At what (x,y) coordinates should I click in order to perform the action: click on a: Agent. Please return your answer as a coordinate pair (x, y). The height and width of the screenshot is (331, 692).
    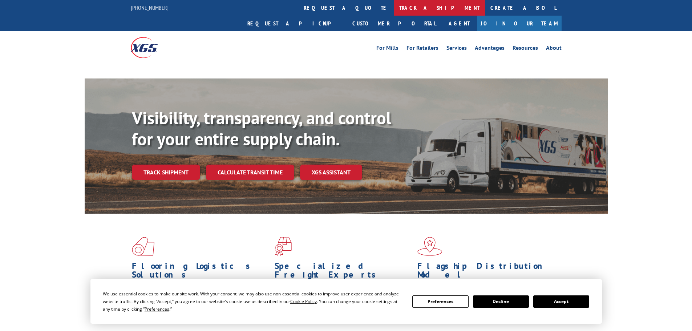
    Looking at the image, I should click on (459, 23).